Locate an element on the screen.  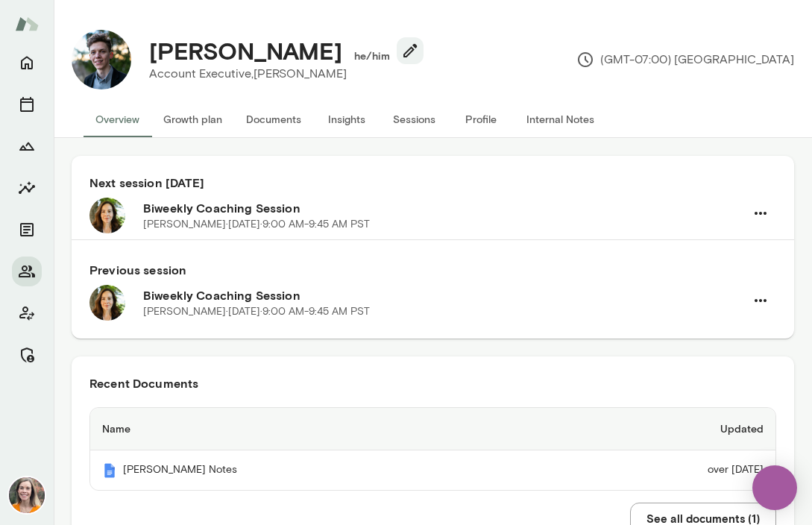
button: Profile is located at coordinates (481, 119).